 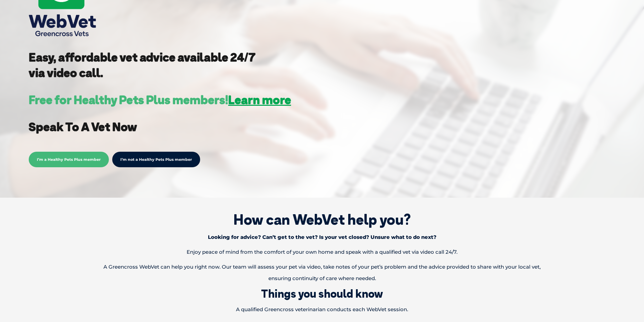 I want to click on h1: How can WebVet help you?, so click(x=322, y=220).